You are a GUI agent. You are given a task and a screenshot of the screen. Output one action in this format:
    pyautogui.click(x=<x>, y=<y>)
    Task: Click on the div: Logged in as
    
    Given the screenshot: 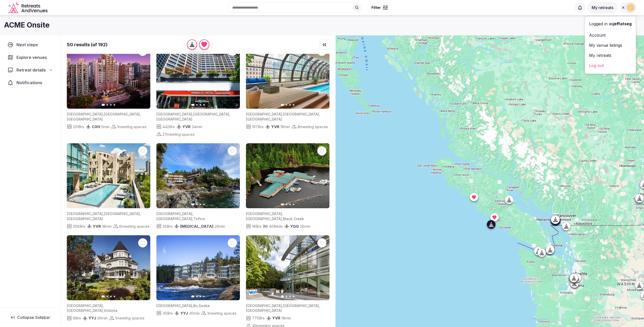 What is the action you would take?
    pyautogui.click(x=610, y=24)
    